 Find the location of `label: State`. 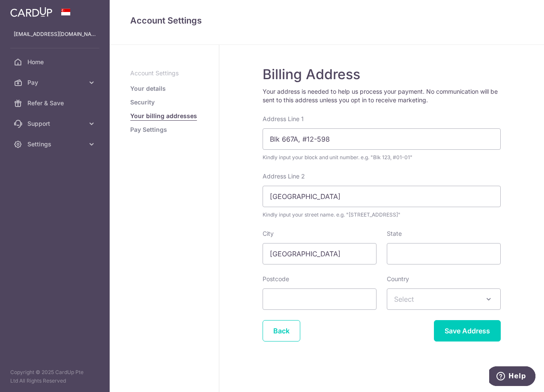

label: State is located at coordinates (394, 234).